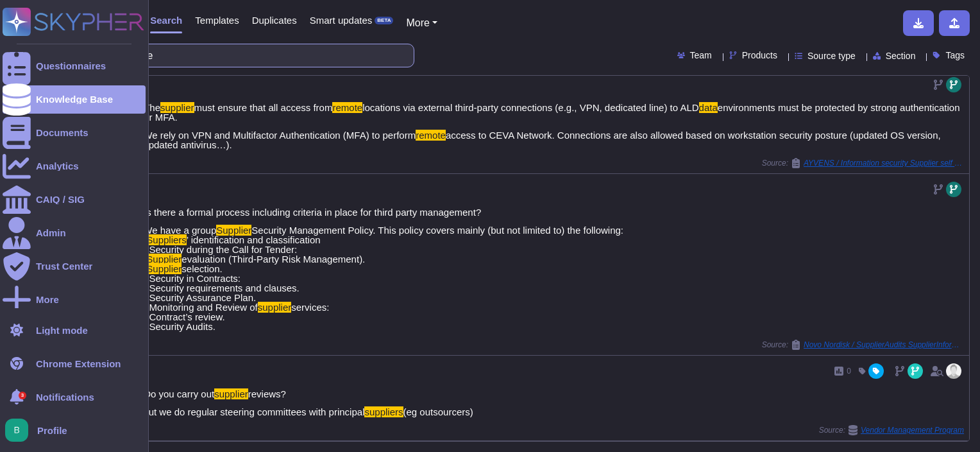 Image resolution: width=980 pixels, height=452 pixels. What do you see at coordinates (530, 107) in the screenshot?
I see `span: locations via external third-party connections (e.g., VPN, dedicated line) to ALD` at bounding box center [530, 107].